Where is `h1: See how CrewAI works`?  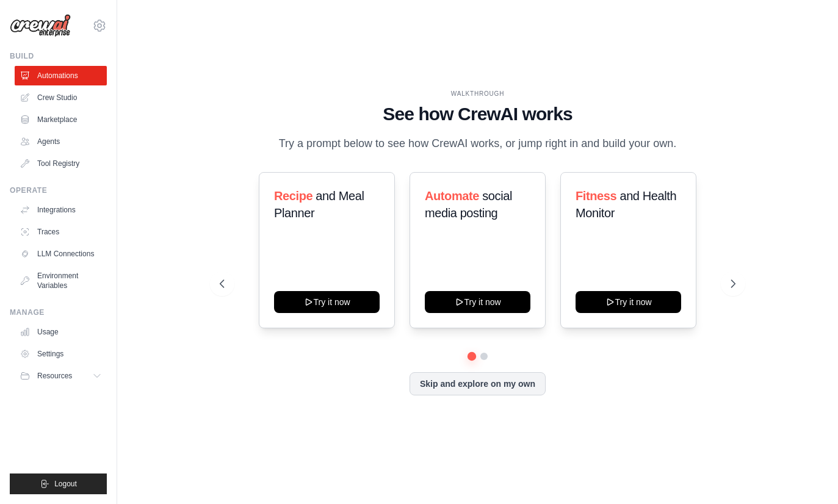
h1: See how CrewAI works is located at coordinates (478, 114).